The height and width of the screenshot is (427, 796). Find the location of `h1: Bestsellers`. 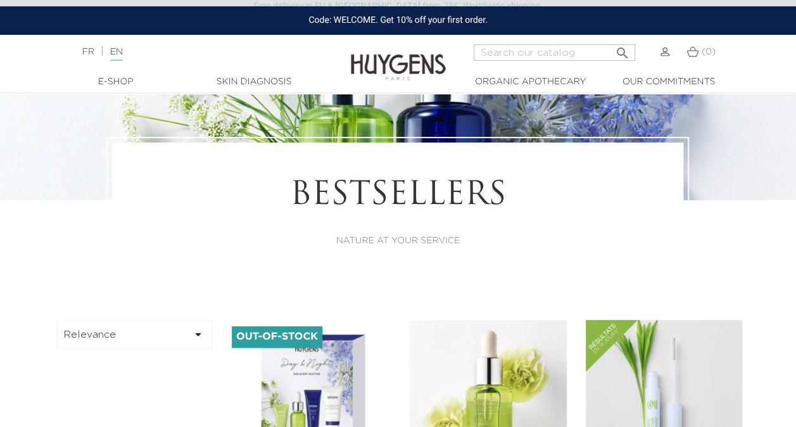

h1: Bestsellers is located at coordinates (398, 196).